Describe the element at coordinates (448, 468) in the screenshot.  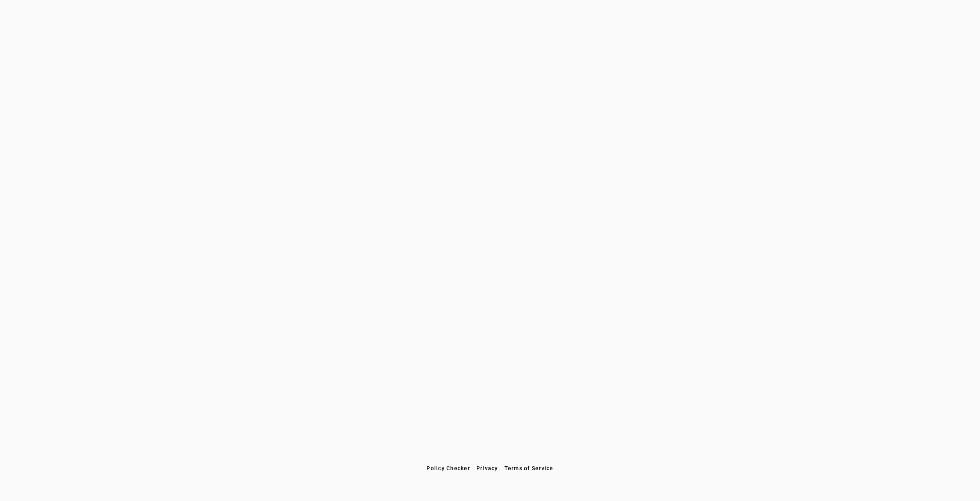
I see `button: Policy Checker` at that location.